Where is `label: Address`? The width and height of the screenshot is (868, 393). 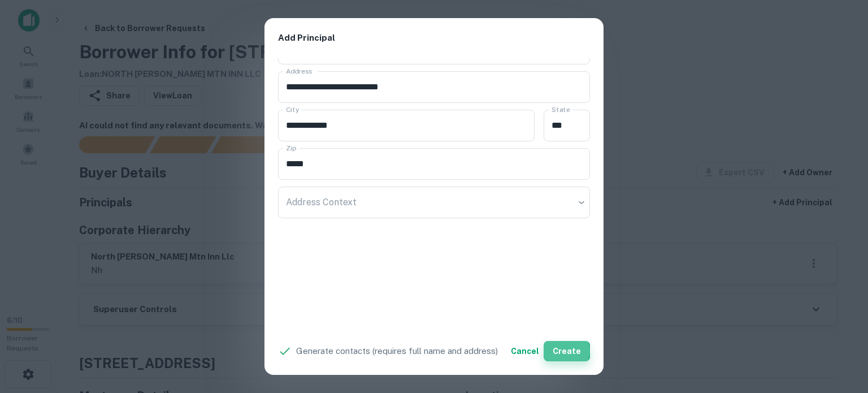
label: Address is located at coordinates (299, 70).